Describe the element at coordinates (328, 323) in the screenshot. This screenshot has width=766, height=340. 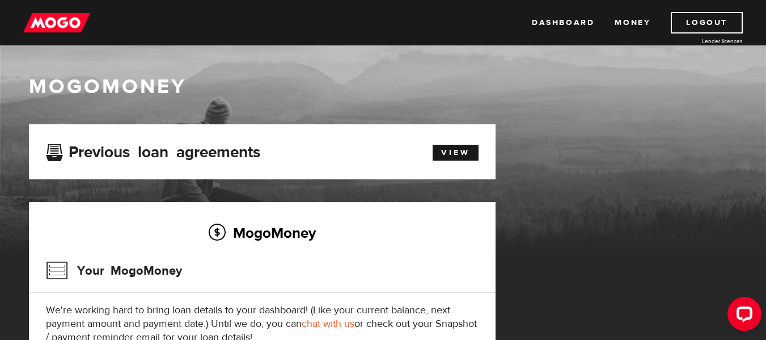
I see `a: chat with us` at that location.